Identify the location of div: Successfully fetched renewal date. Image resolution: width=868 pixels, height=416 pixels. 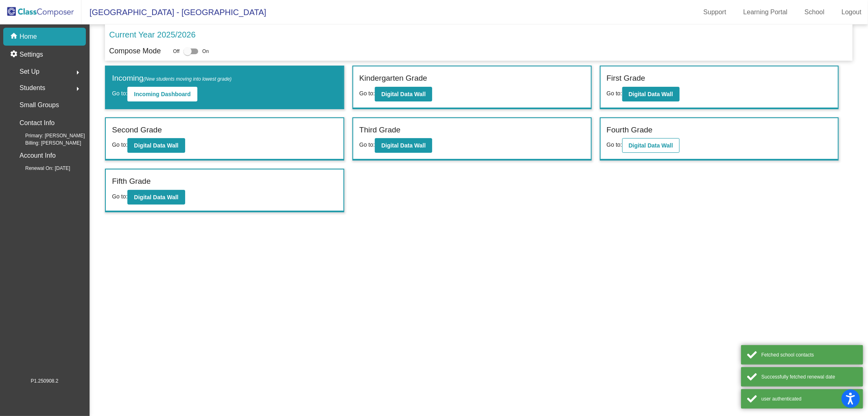
(809, 377).